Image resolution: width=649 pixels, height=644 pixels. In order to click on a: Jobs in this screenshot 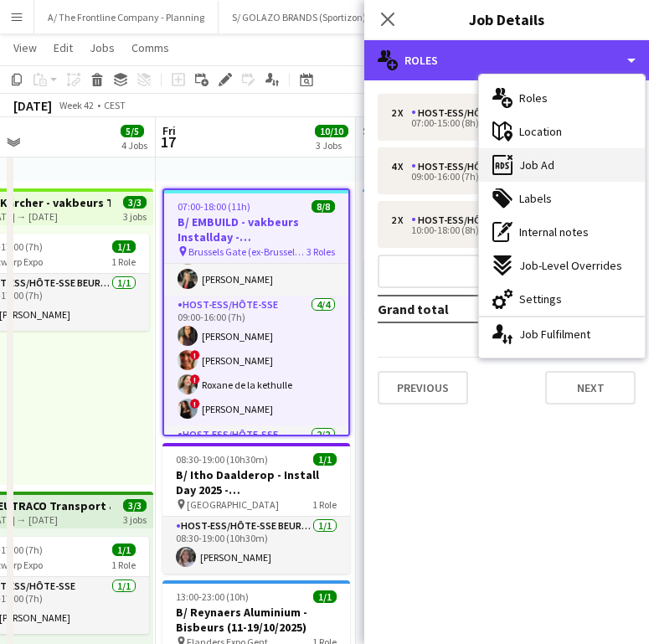, I will do `click(102, 48)`.